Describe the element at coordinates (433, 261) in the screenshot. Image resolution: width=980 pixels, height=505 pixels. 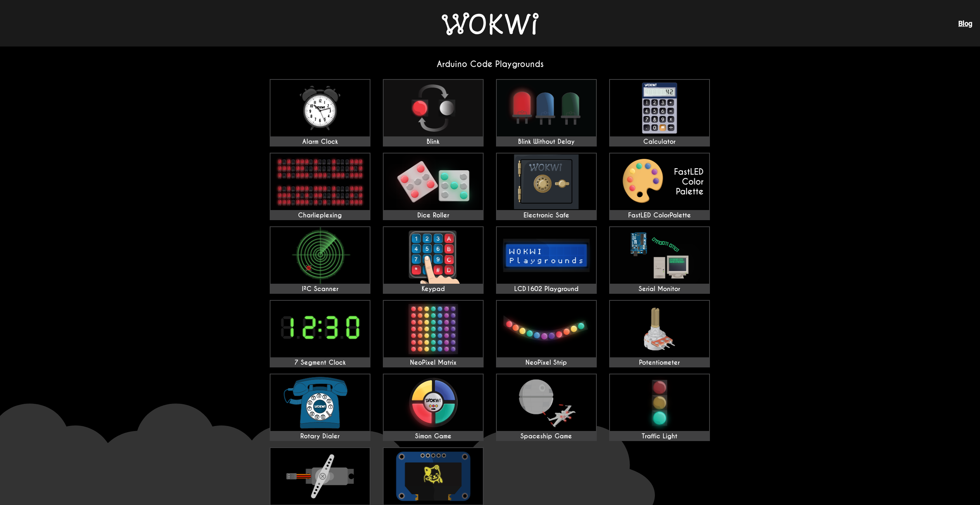
I see `a: Keypad` at that location.